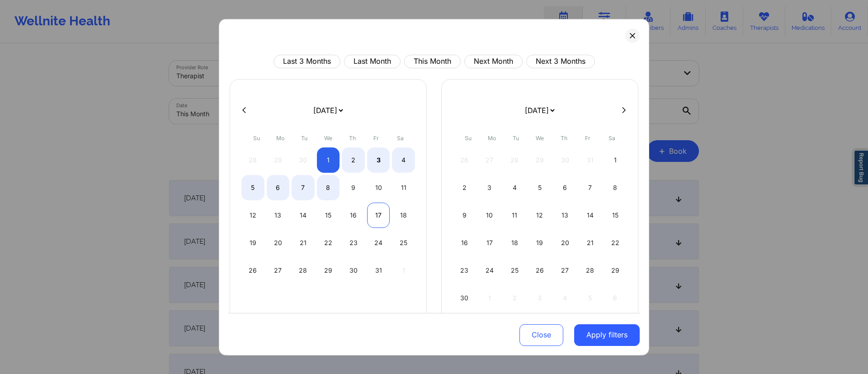  What do you see at coordinates (353, 242) in the screenshot?
I see `div: Thu Oct 23 2025` at bounding box center [353, 242].